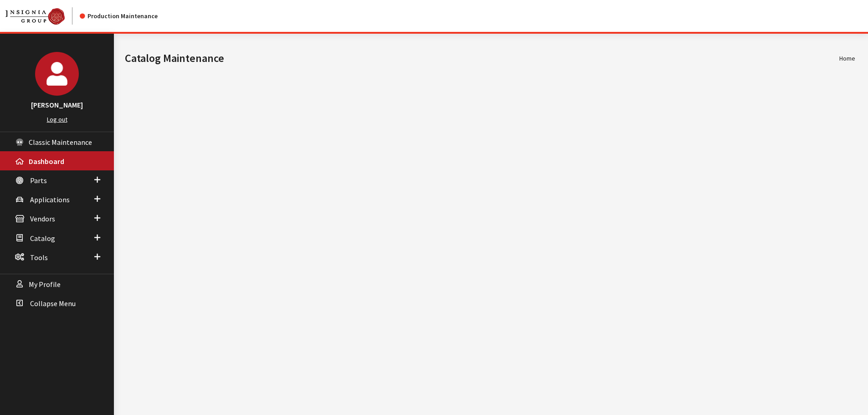 This screenshot has width=868, height=415. What do you see at coordinates (47, 161) in the screenshot?
I see `span: Dashboard` at bounding box center [47, 161].